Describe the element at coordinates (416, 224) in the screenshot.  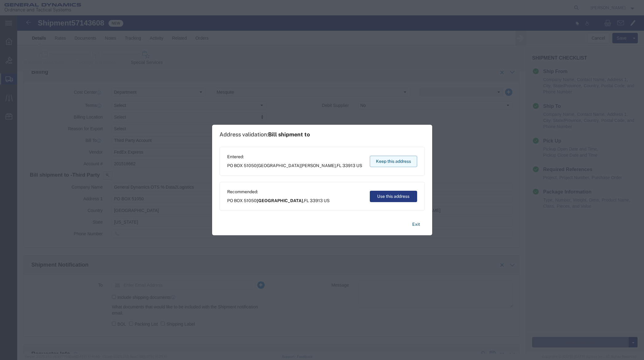
I see `button: Exit` at that location.